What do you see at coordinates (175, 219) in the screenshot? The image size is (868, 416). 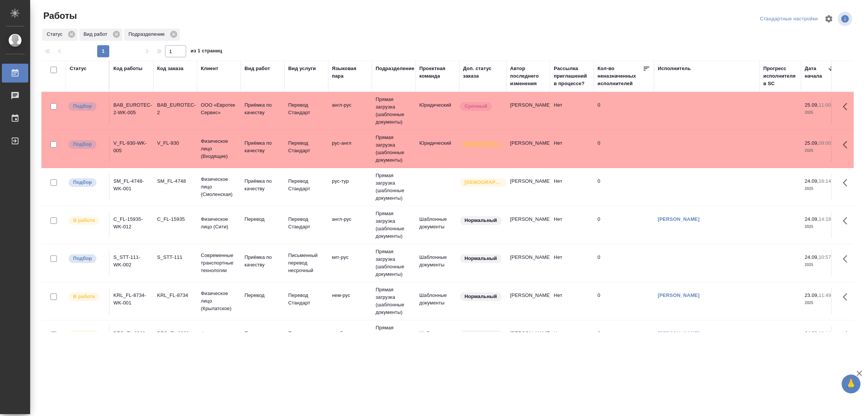 I see `div: C_FL-15935` at bounding box center [175, 219].